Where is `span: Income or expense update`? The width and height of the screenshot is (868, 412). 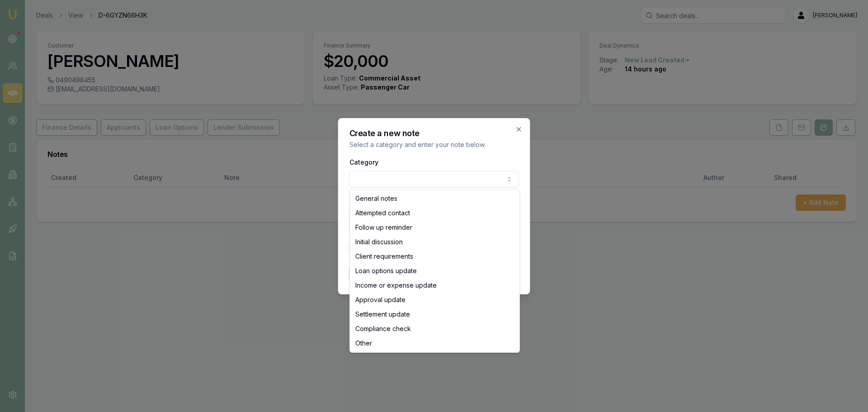 span: Income or expense update is located at coordinates (396, 285).